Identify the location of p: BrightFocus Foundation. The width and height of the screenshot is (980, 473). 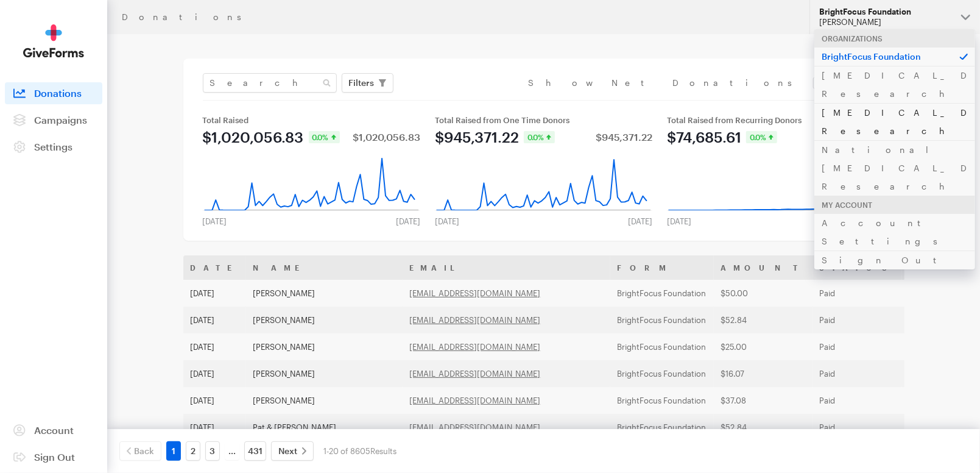
(896, 56).